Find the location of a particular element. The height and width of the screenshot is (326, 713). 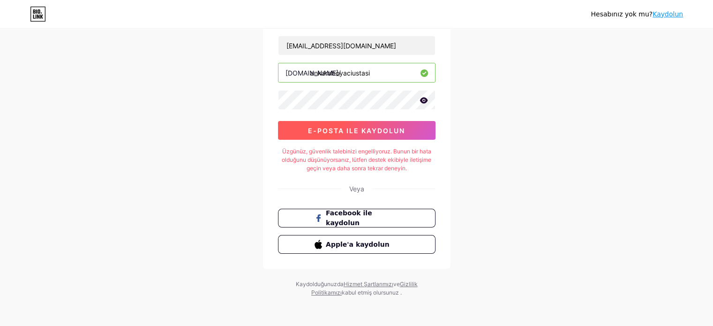

button: e-posta ile kaydolun is located at coordinates (357, 130).